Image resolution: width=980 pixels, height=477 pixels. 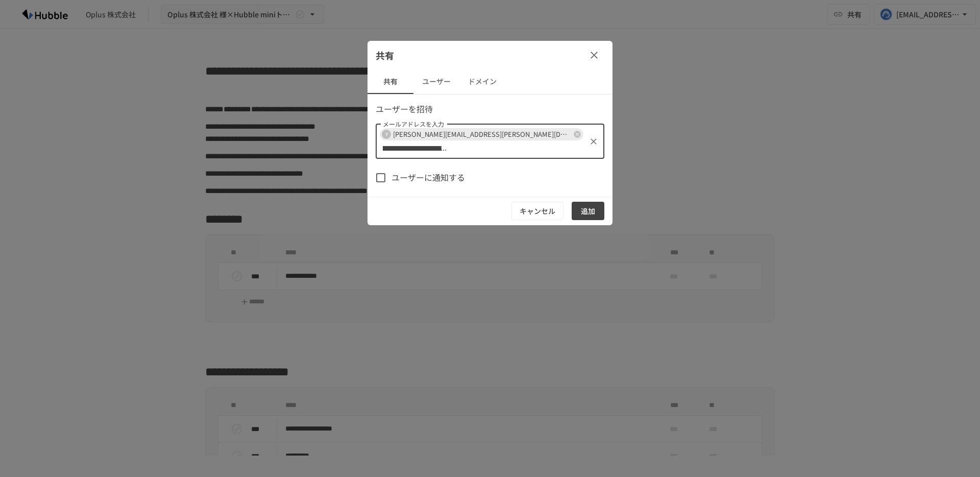 What do you see at coordinates (391, 82) in the screenshot?
I see `button: 共有` at bounding box center [391, 82].